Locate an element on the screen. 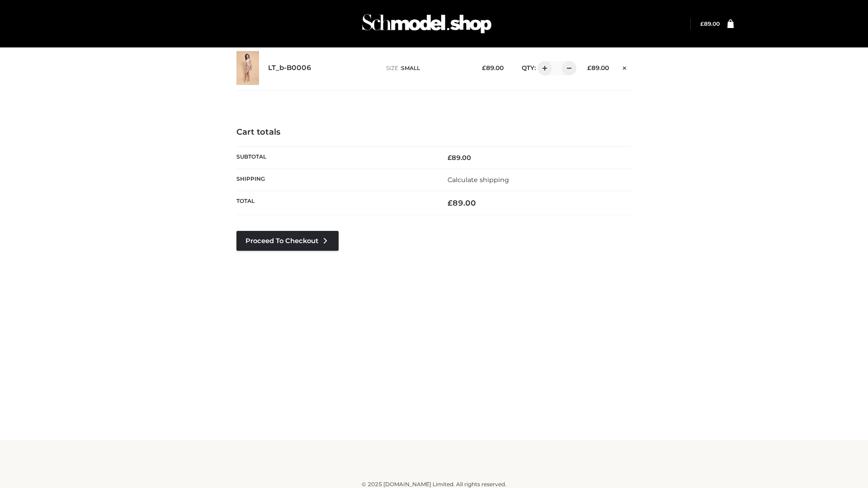 This screenshot has height=488, width=868. h4: Cart totals is located at coordinates (434, 132).